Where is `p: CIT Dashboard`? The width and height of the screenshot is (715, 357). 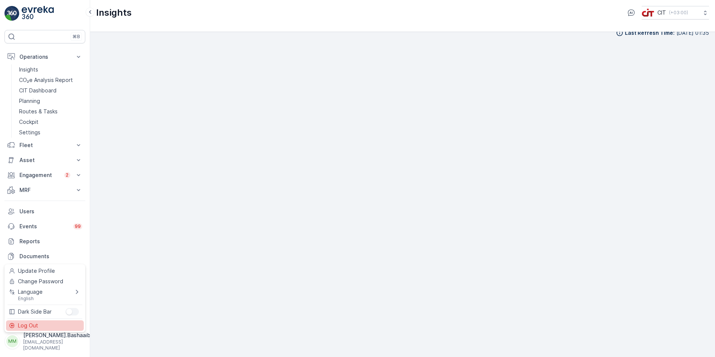
p: CIT Dashboard is located at coordinates (38, 90).